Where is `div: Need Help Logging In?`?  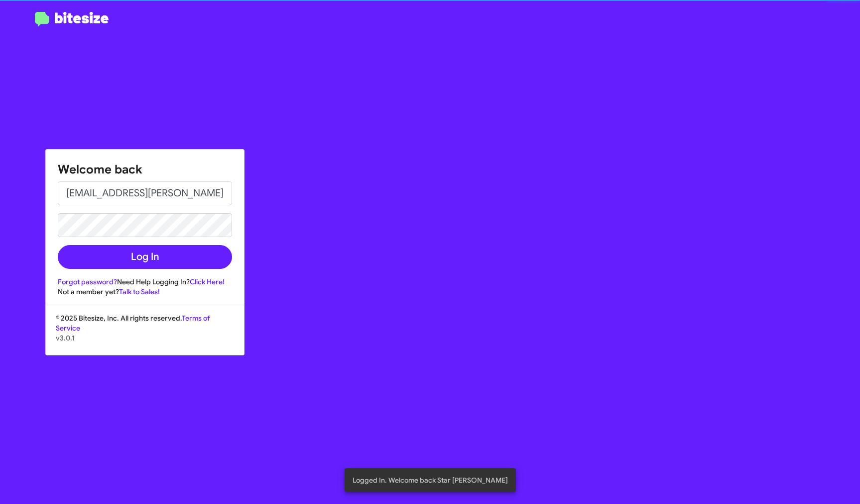
div: Need Help Logging In? is located at coordinates (145, 282).